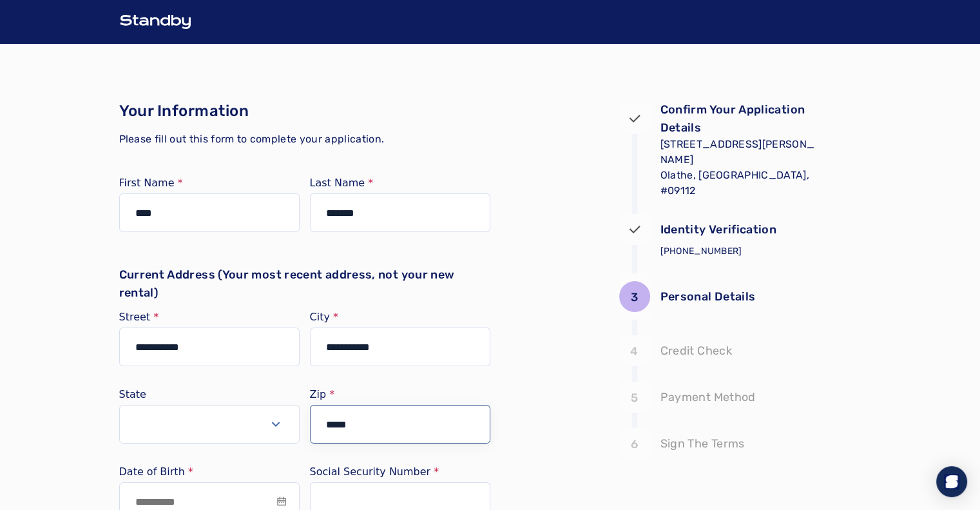  I want to click on p: 5, so click(634, 398).